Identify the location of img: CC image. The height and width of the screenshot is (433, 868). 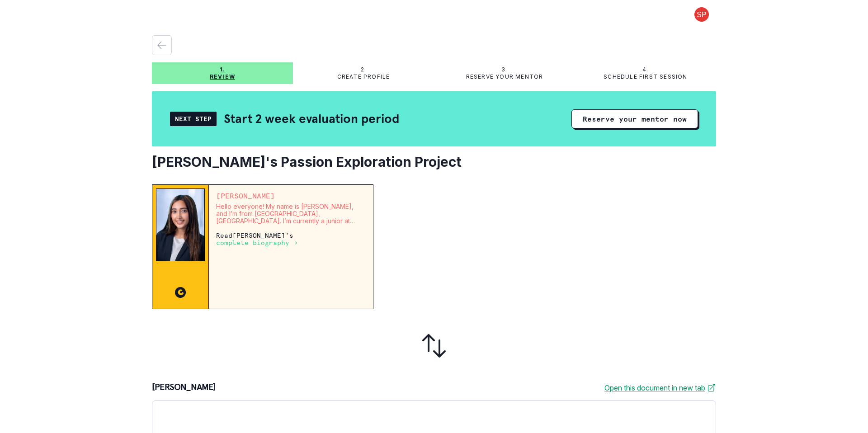
(180, 293).